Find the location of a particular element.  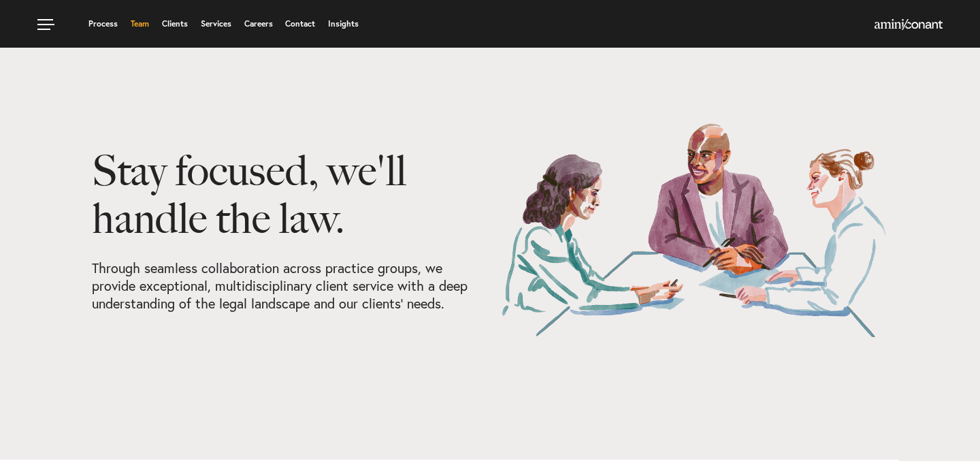

a: Contact is located at coordinates (300, 24).